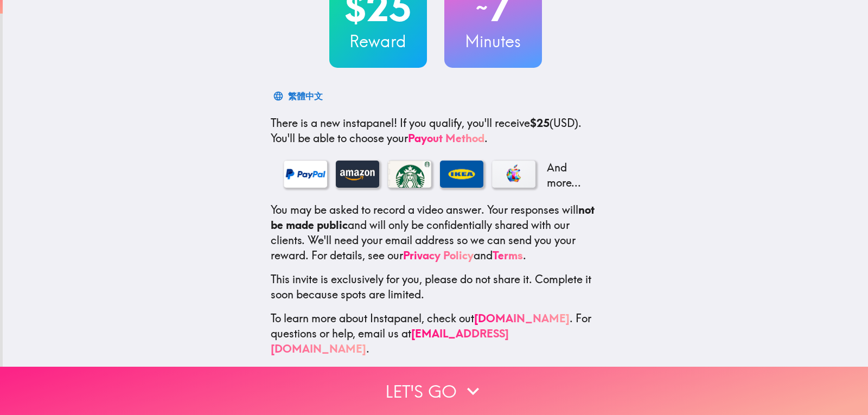  What do you see at coordinates (299, 96) in the screenshot?
I see `button: 繁體中文` at bounding box center [299, 96].